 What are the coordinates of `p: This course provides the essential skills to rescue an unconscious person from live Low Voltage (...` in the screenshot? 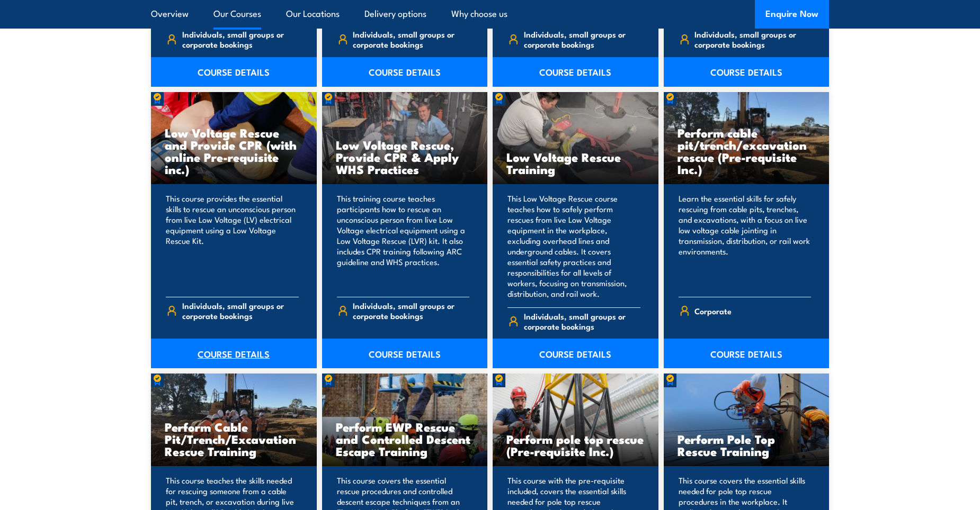 It's located at (232, 241).